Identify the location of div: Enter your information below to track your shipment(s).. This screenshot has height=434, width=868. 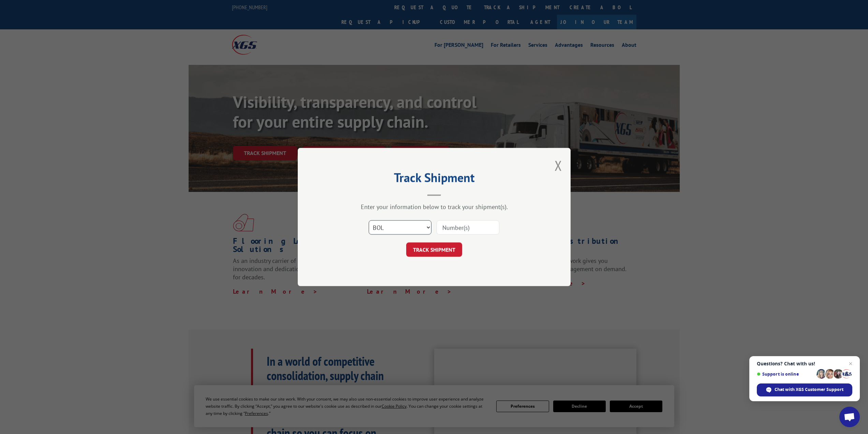
(434, 206).